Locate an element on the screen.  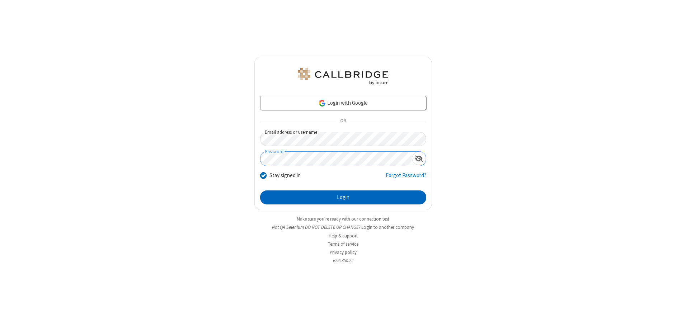
span: OR is located at coordinates (343, 121).